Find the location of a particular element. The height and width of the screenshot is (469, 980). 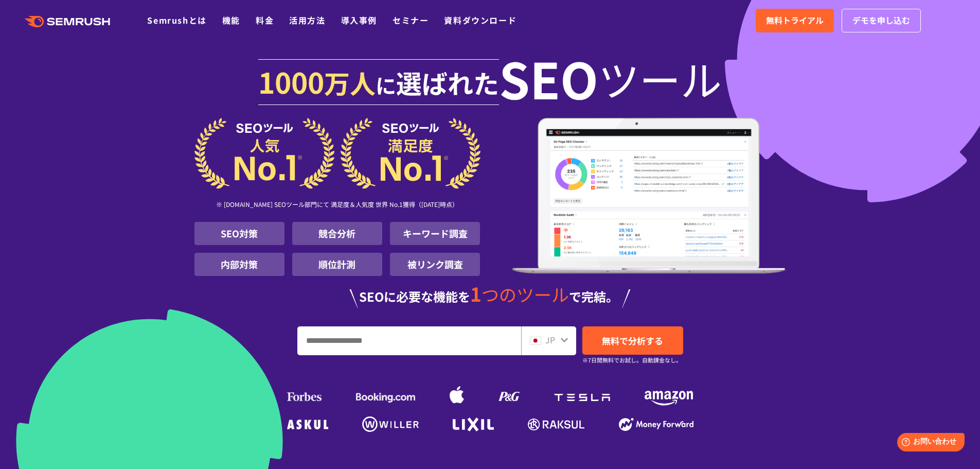

li: 内部対策 is located at coordinates (239, 264).